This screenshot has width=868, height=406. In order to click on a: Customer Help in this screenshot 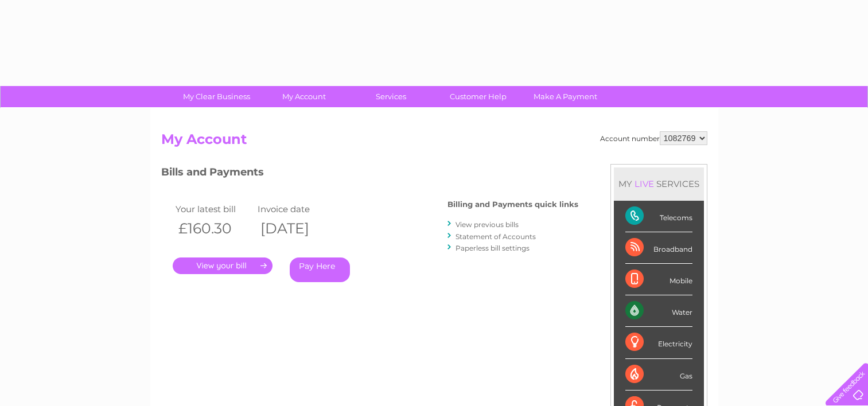, I will do `click(478, 97)`.